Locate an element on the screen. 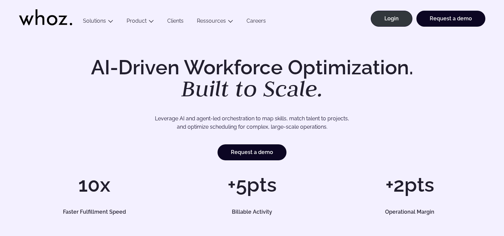 Image resolution: width=504 pixels, height=236 pixels. h1: +5pts is located at coordinates (252, 185).